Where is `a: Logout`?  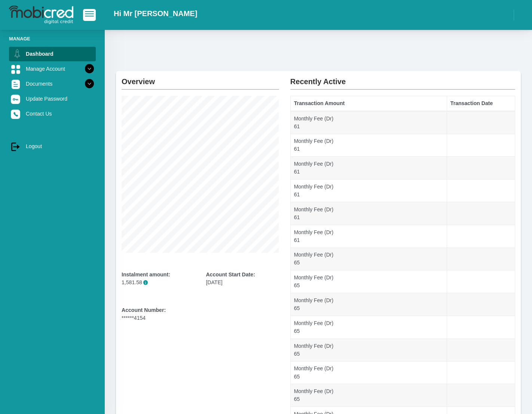
a: Logout is located at coordinates (52, 146).